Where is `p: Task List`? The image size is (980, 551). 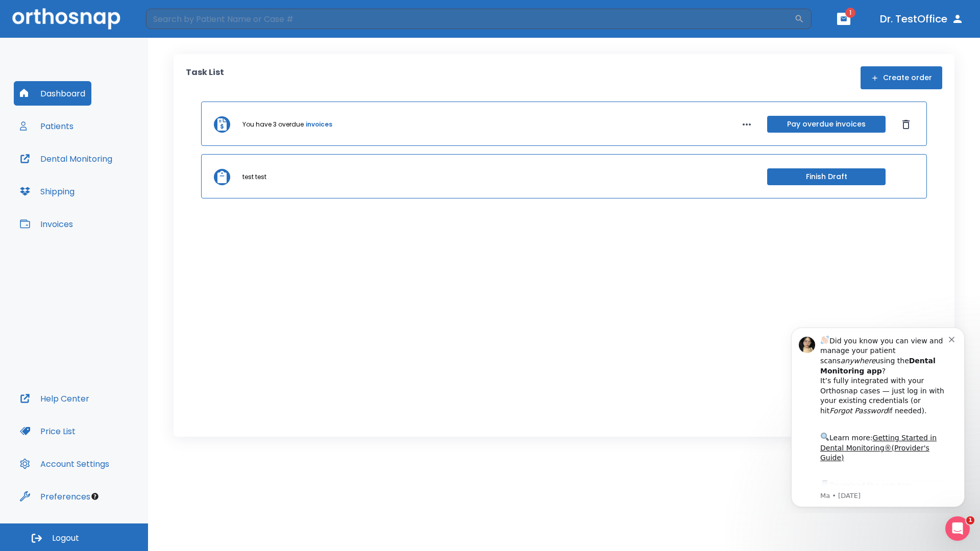
p: Task List is located at coordinates (205, 77).